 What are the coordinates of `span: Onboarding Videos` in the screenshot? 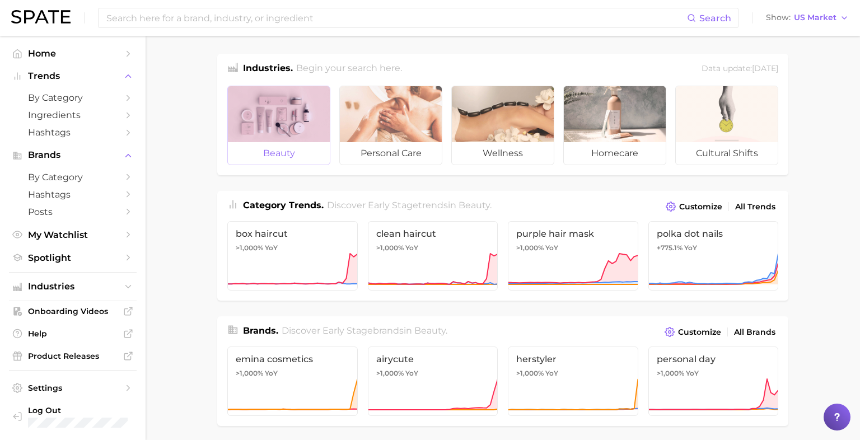 It's located at (73, 311).